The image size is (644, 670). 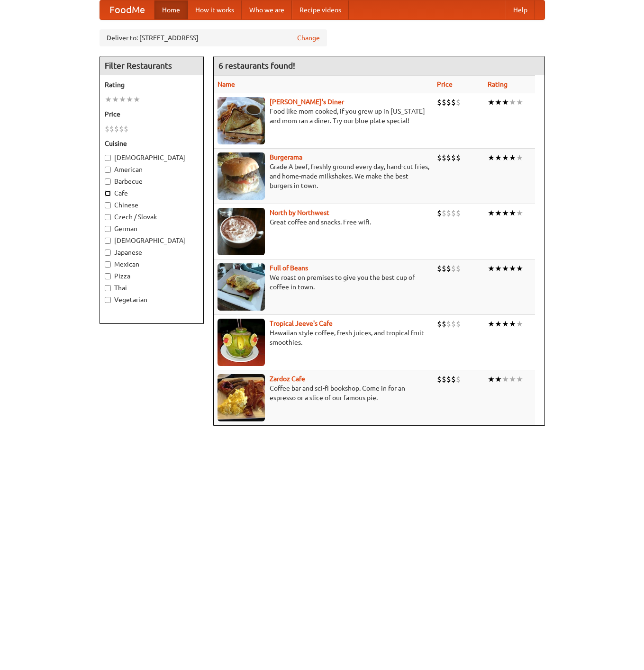 I want to click on img: north.jpg, so click(x=241, y=232).